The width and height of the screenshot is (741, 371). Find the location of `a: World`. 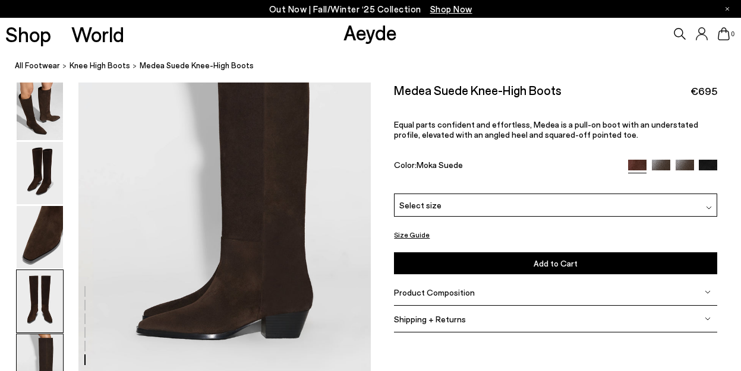

a: World is located at coordinates (97, 34).